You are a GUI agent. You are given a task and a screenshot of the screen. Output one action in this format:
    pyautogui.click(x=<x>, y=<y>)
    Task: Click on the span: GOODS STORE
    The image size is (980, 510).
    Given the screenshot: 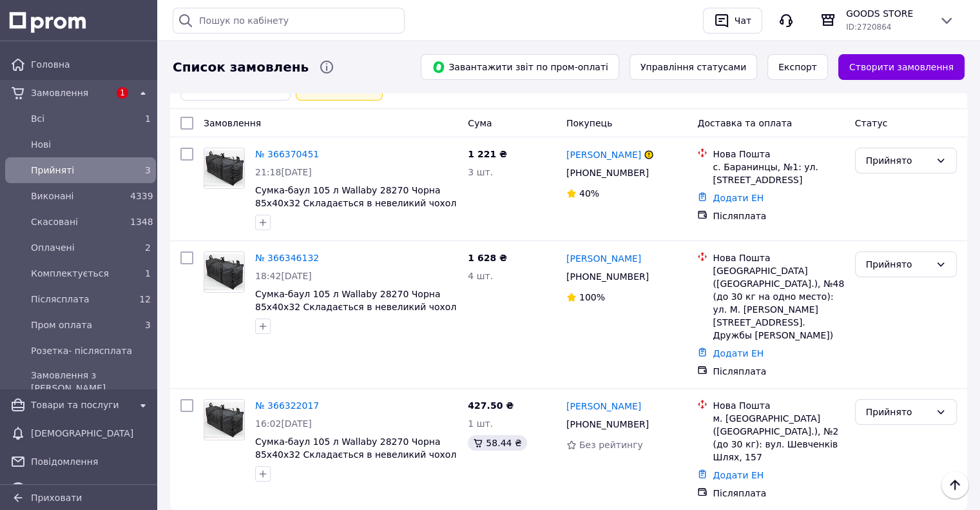 What is the action you would take?
    pyautogui.click(x=888, y=14)
    